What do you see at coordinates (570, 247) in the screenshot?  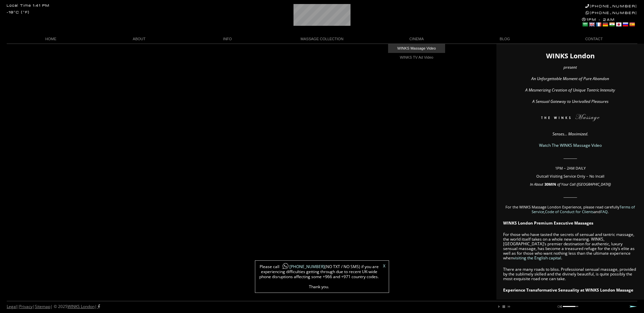 I see `p: For those who have tasted the secrets of sensual and tantric massage, the world itself takes on a...` at bounding box center [570, 247].